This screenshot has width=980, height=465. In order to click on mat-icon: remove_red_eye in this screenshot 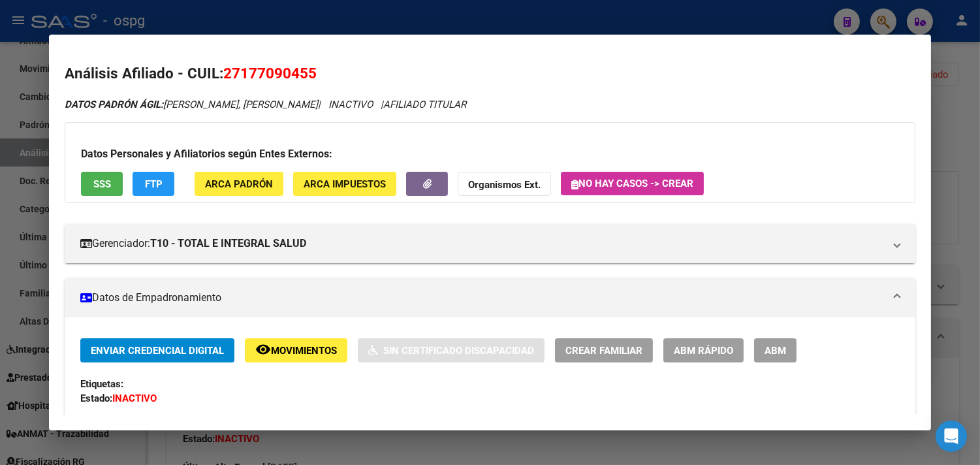, I will do `click(263, 349)`.